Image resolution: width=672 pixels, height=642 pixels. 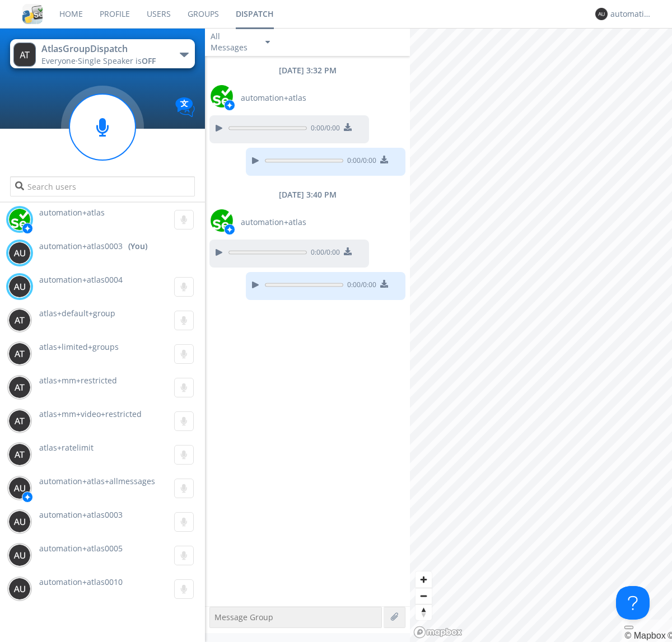 I want to click on img: cddb5a64eb264b2086981ab96f4c1ba7, so click(x=32, y=14).